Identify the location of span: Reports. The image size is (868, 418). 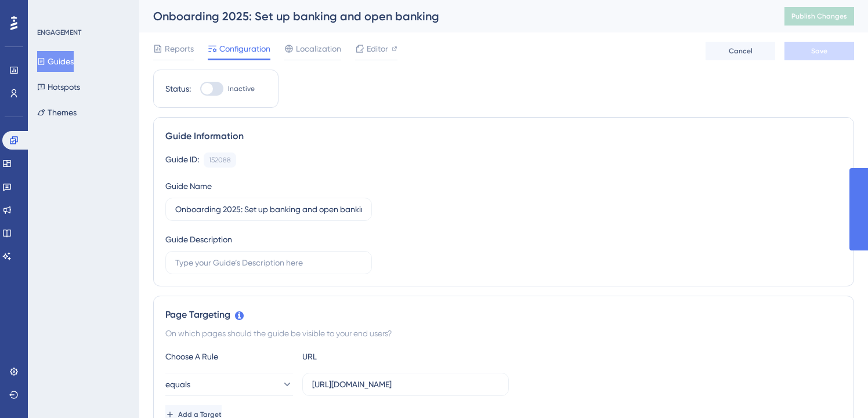
(179, 49).